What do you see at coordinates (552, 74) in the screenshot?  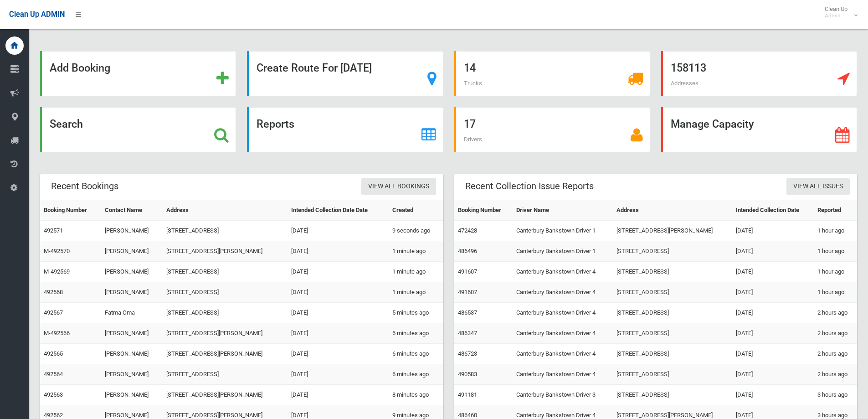 I see `a: 14 Trucks` at bounding box center [552, 74].